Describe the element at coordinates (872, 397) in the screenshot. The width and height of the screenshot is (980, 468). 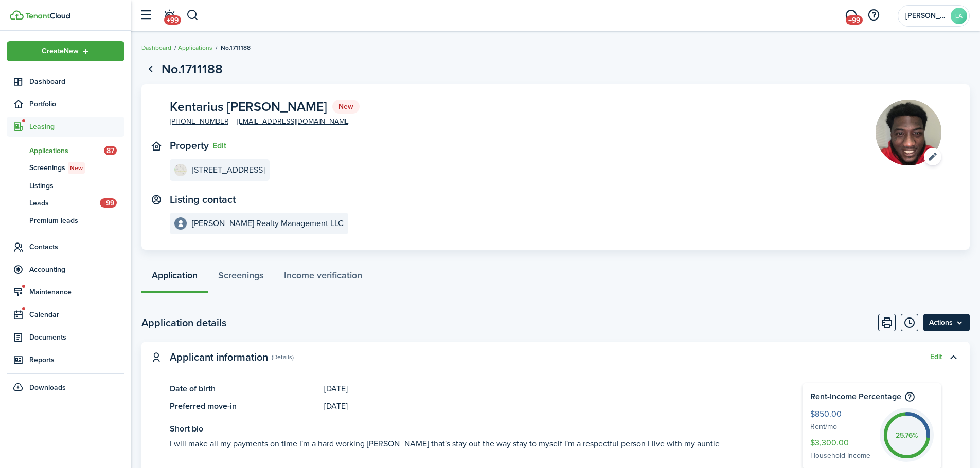
I see `h4: Rent-Income Percentage` at that location.